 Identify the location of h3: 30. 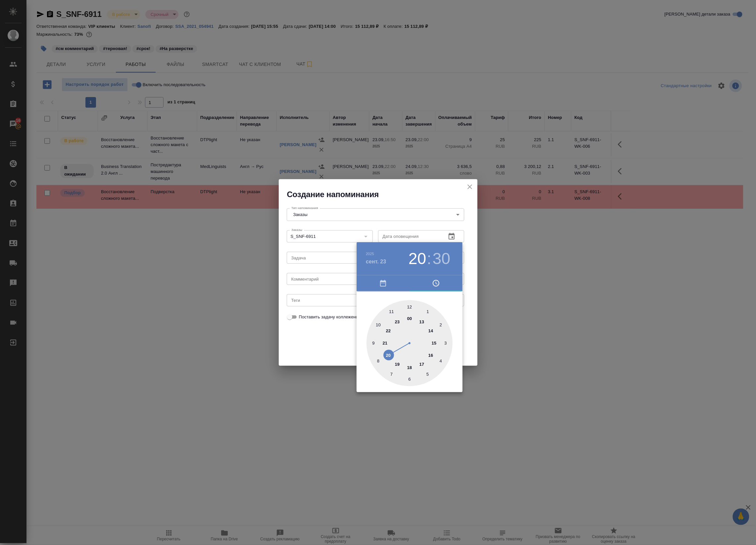
(441, 259).